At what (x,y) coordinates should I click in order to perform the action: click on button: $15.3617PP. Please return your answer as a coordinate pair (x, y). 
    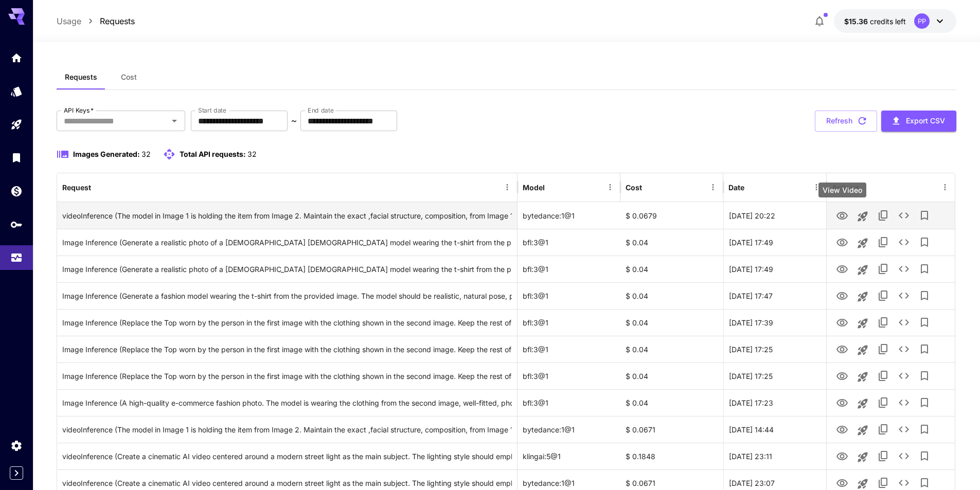
    Looking at the image, I should click on (895, 21).